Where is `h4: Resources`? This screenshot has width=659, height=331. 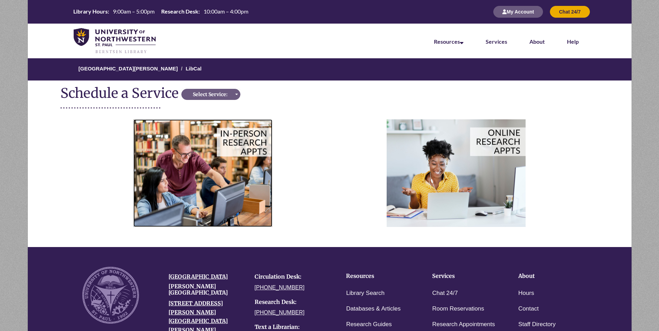 h4: Resources is located at coordinates (378, 276).